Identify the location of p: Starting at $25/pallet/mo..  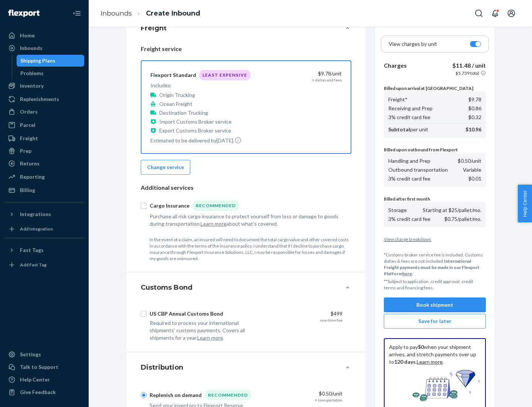
(452, 210).